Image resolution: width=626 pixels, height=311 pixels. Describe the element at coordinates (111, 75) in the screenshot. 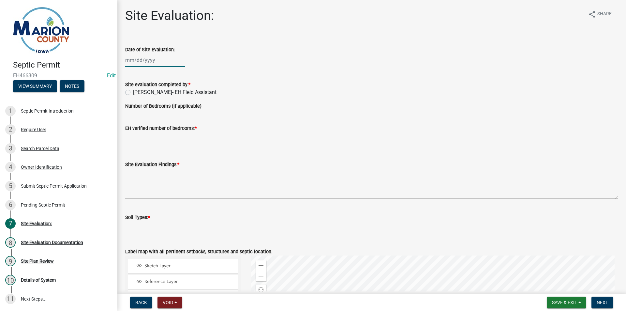

I see `wm-modal-confirm: Edit Application Number` at that location.